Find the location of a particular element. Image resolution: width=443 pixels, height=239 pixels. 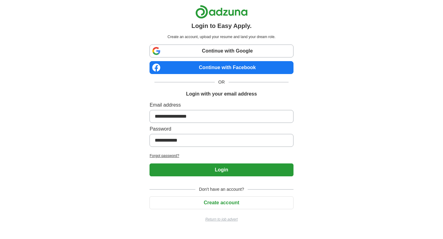

button: Login is located at coordinates (221, 170).